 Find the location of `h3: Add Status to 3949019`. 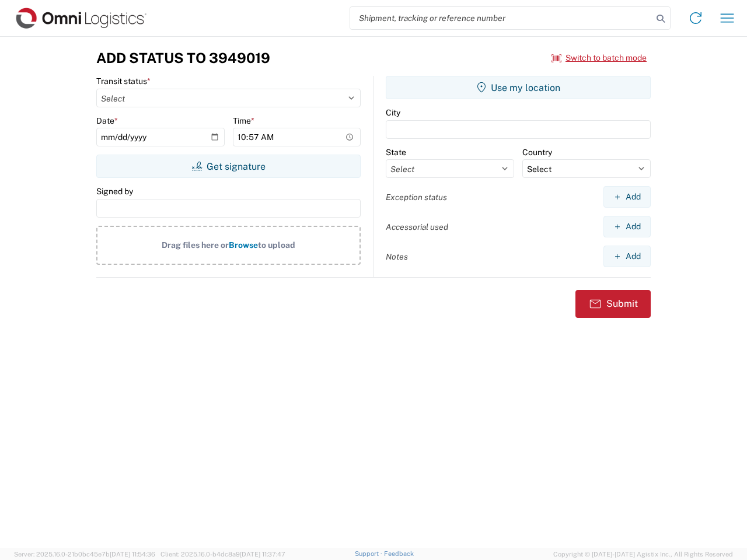

h3: Add Status to 3949019 is located at coordinates (183, 58).